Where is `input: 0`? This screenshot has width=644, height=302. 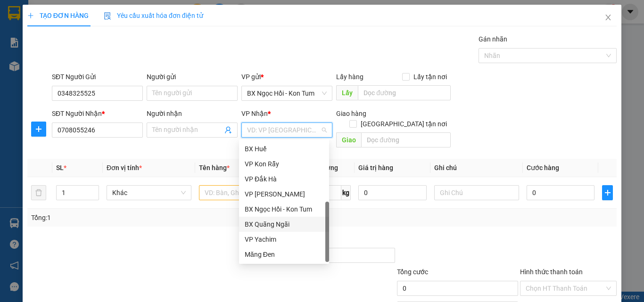 input: 0 is located at coordinates (393, 193).